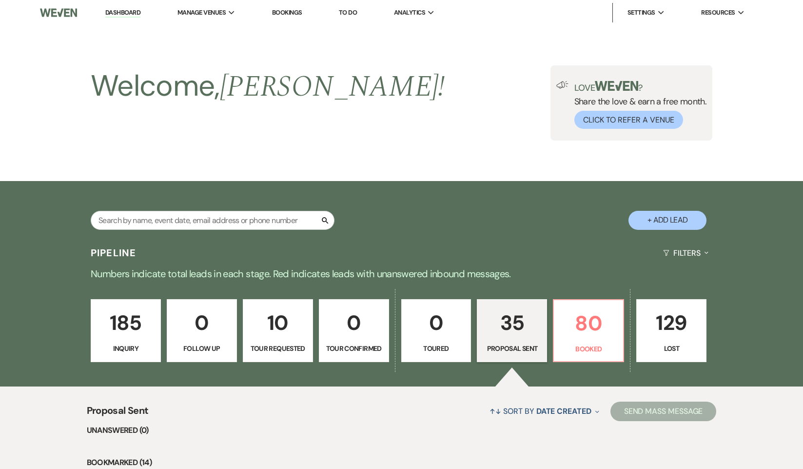 The width and height of the screenshot is (803, 469). What do you see at coordinates (564, 411) in the screenshot?
I see `span: Date Created` at bounding box center [564, 411].